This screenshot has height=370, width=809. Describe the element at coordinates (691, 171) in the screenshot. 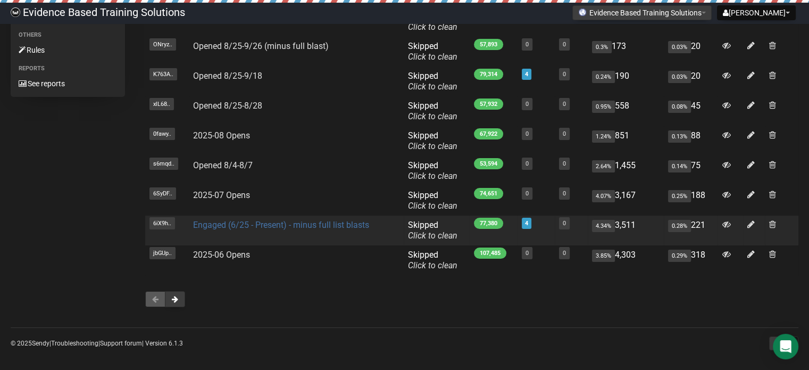

I see `td: 75` at that location.